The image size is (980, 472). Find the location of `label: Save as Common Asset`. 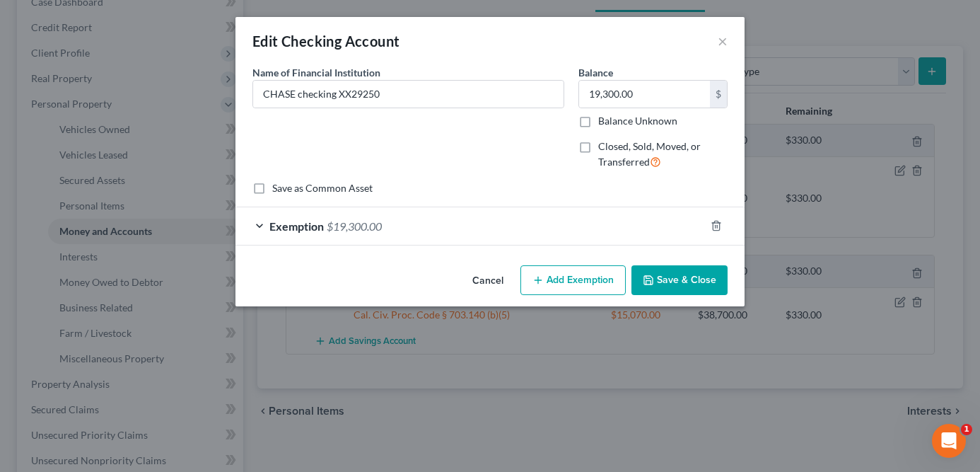

label: Save as Common Asset is located at coordinates (322, 188).